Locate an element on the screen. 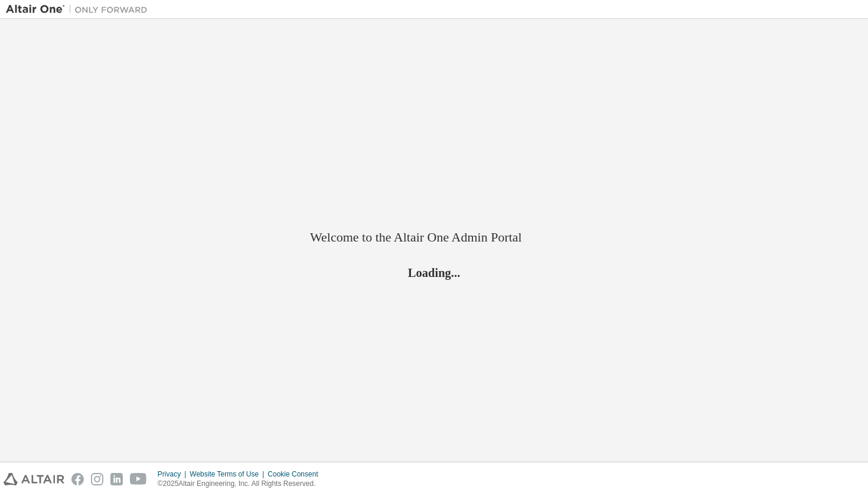 This screenshot has width=868, height=496. div: Privacy is located at coordinates (173, 474).